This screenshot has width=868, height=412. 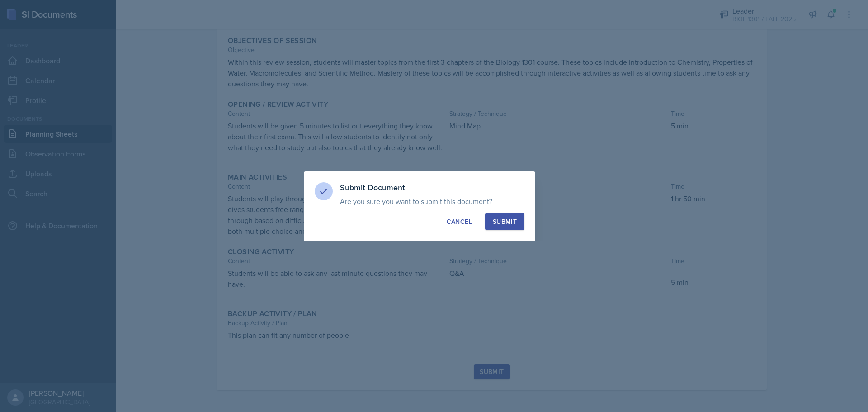 What do you see at coordinates (432, 187) in the screenshot?
I see `h3: Submit Document` at bounding box center [432, 187].